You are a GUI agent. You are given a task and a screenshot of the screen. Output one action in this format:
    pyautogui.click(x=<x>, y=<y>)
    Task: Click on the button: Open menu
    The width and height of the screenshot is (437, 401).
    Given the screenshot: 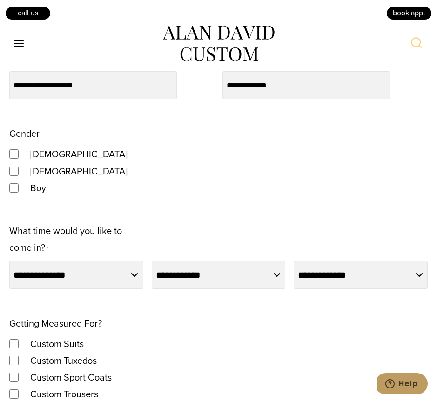 What is the action you would take?
    pyautogui.click(x=19, y=44)
    